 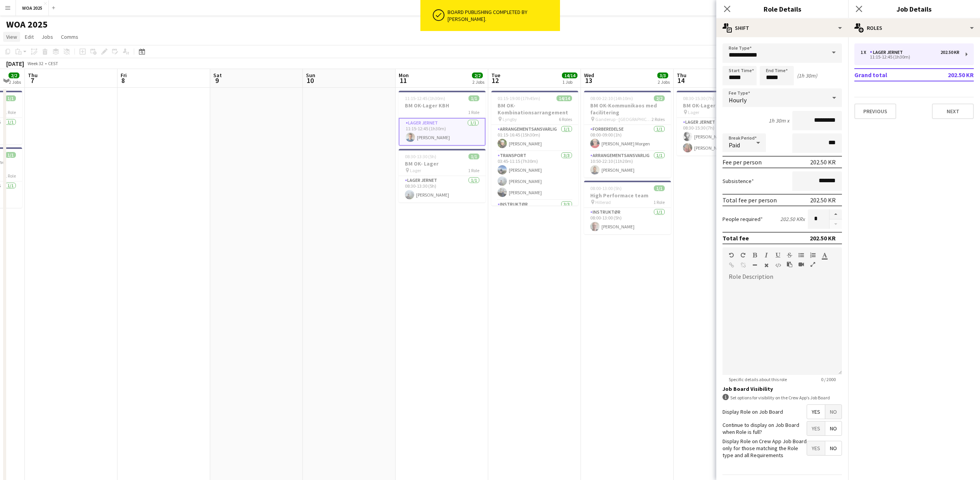 What do you see at coordinates (914, 28) in the screenshot?
I see `div: Roles` at bounding box center [914, 28].